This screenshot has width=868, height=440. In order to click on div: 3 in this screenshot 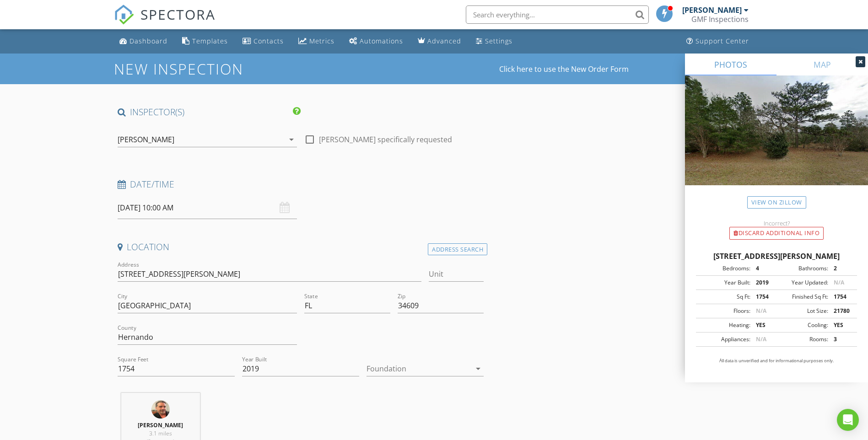, I will do `click(841, 339)`.